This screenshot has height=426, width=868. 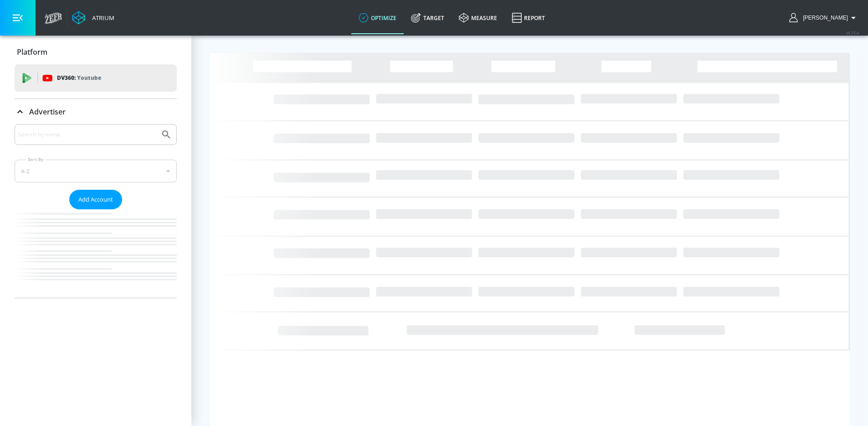 I want to click on p: Youtube, so click(x=89, y=77).